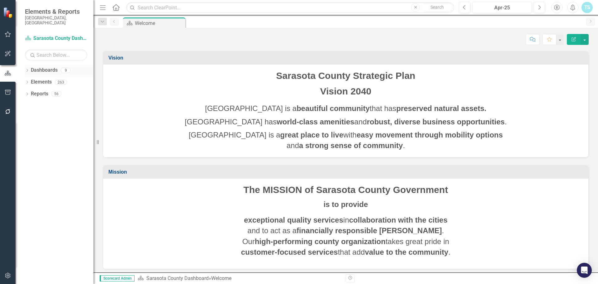  What do you see at coordinates (290, 252) in the screenshot?
I see `strong: customer-focused services` at bounding box center [290, 252].